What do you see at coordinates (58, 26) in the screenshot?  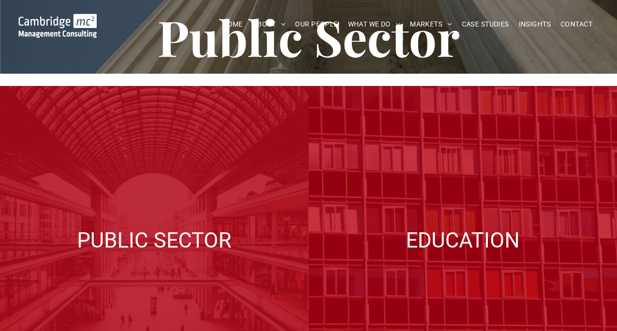 I see `img: Go to Homepage` at bounding box center [58, 26].